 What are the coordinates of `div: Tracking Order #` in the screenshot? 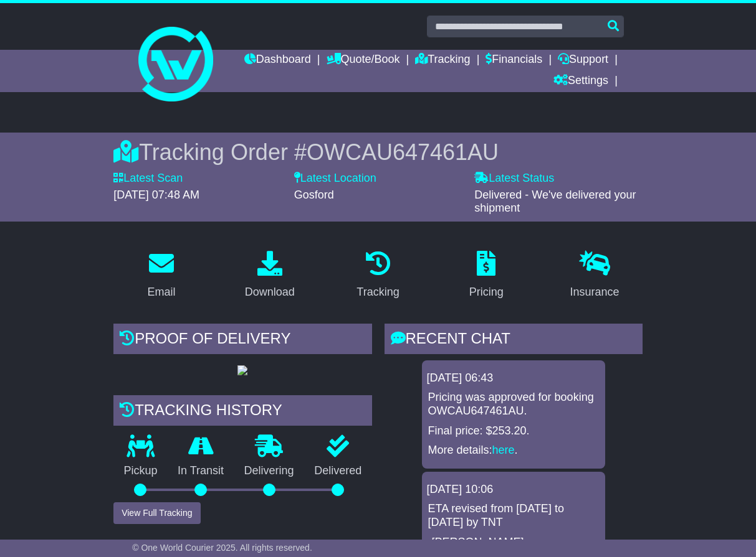 It's located at (378, 152).